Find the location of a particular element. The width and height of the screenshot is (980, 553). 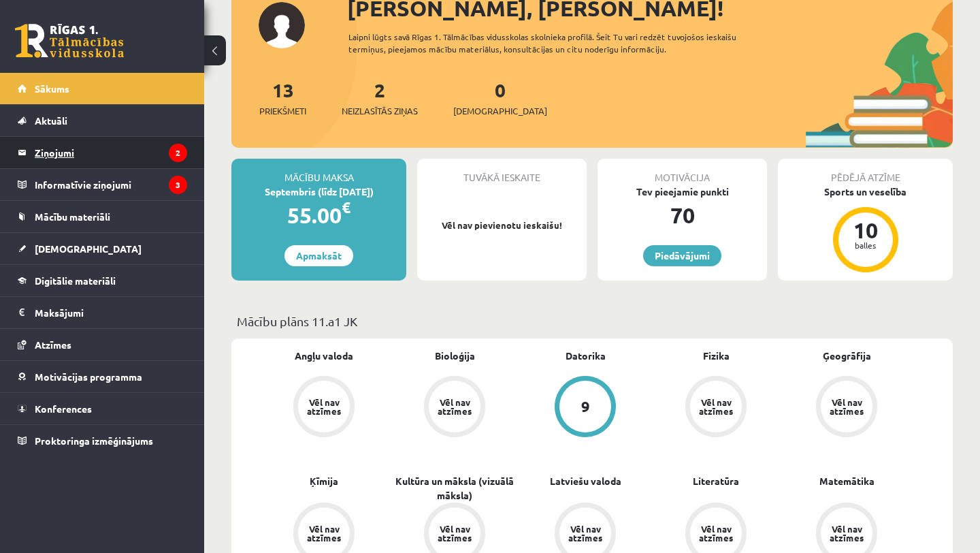

a: Matemātika is located at coordinates (846, 480).